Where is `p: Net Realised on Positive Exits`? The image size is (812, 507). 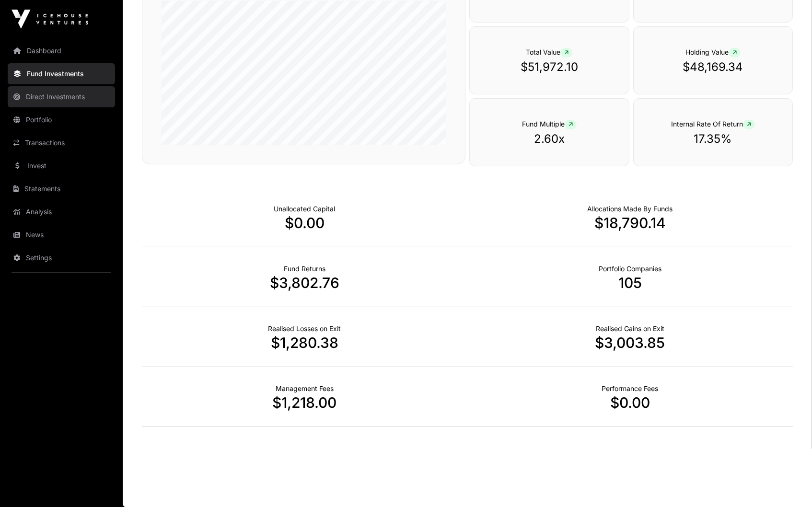 p: Net Realised on Positive Exits is located at coordinates (629, 329).